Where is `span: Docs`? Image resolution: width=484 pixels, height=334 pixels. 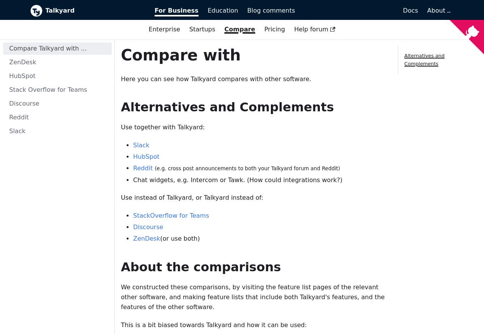 span: Docs is located at coordinates (410, 10).